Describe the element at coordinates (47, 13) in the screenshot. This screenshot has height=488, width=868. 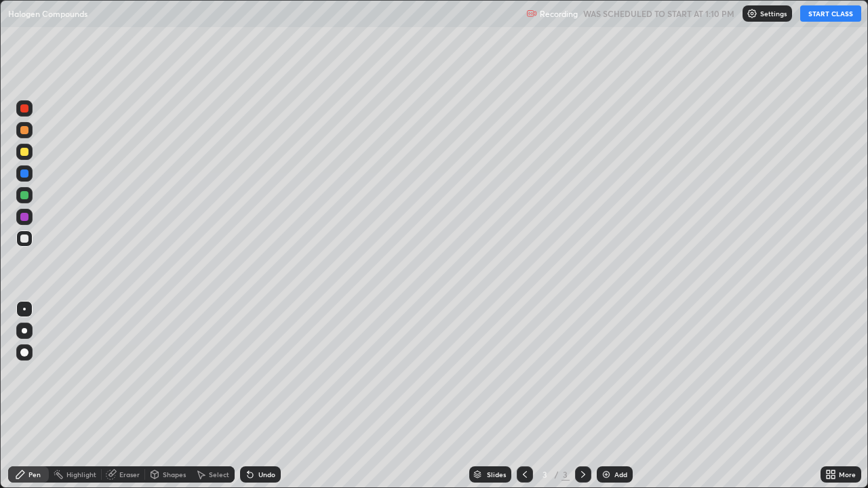
I see `p: Halogen Compounds` at that location.